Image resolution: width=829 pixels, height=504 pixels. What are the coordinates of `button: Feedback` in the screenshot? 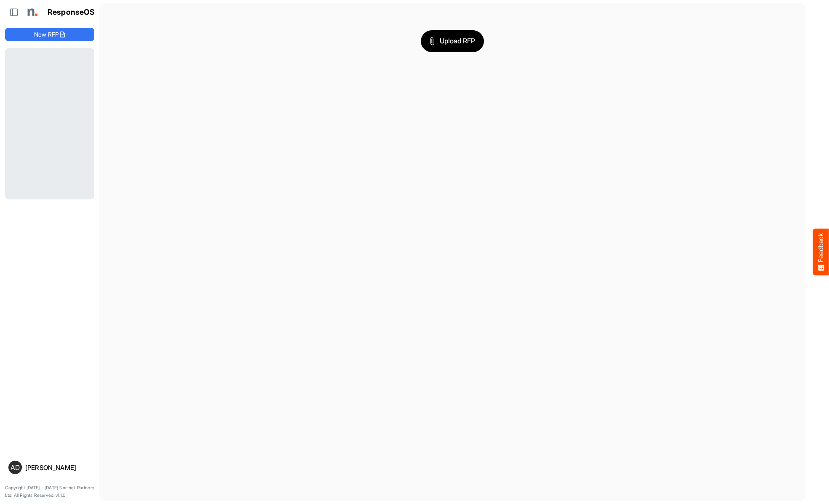 It's located at (821, 252).